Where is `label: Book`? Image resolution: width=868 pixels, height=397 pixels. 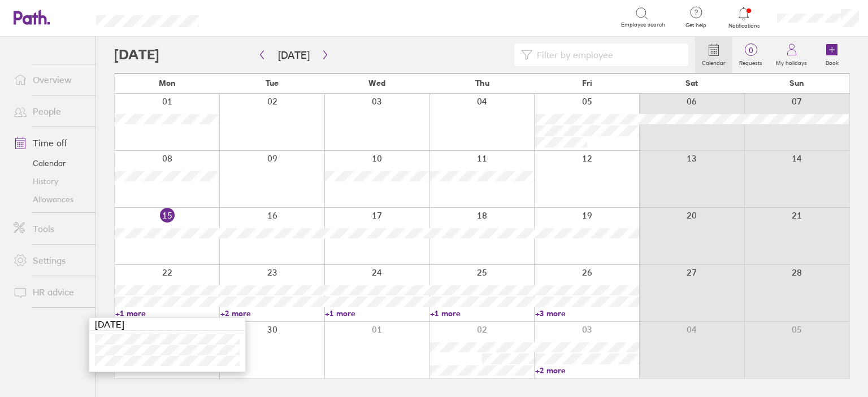 label: Book is located at coordinates (831, 61).